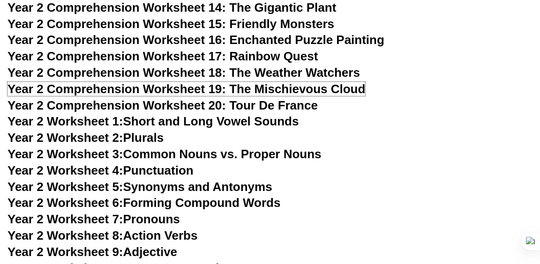  Describe the element at coordinates (65, 203) in the screenshot. I see `span: Year 2 Worksheet 6:` at that location.